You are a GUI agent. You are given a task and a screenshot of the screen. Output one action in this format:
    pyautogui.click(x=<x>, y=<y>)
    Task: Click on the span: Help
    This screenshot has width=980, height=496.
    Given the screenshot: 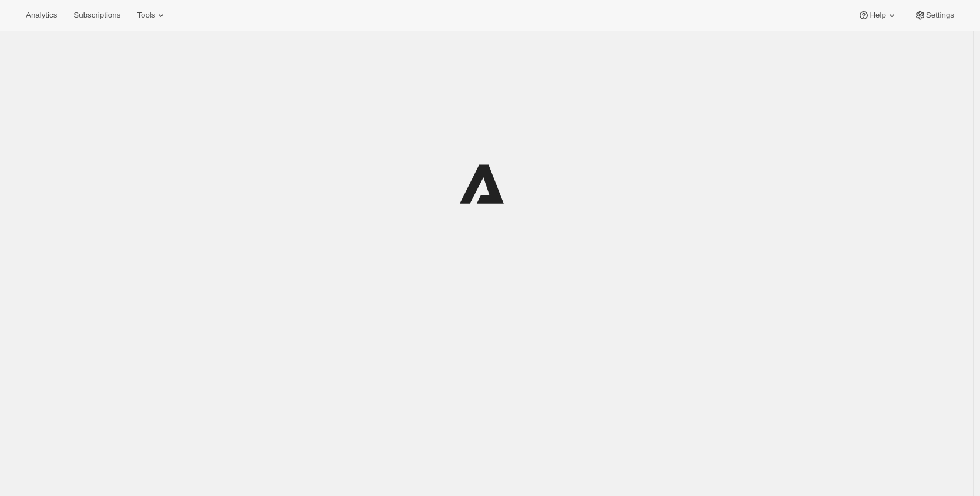 What is the action you would take?
    pyautogui.click(x=877, y=15)
    